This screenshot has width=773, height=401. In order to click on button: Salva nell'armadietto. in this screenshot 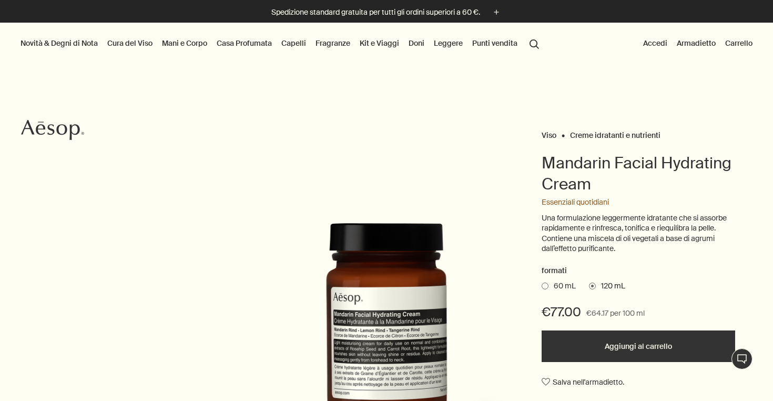, I will do `click(583, 382)`.